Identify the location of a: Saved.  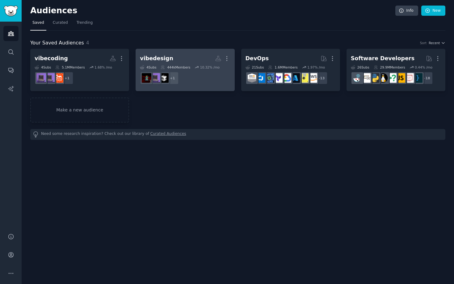
(38, 24).